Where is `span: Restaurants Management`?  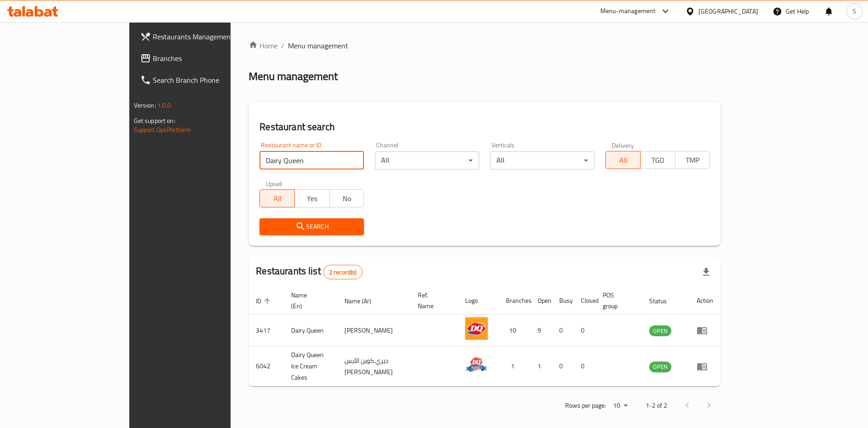 span: Restaurants Management is located at coordinates (210, 37).